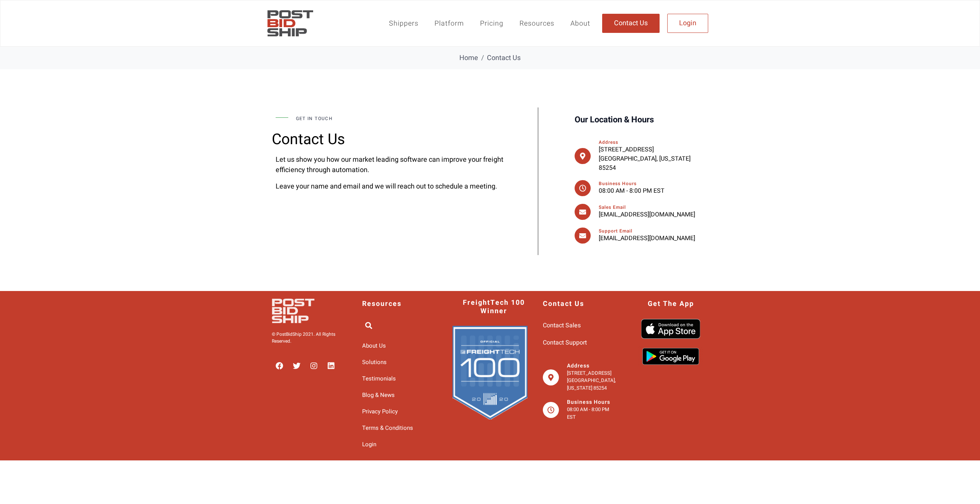  Describe the element at coordinates (580, 325) in the screenshot. I see `a: Contact Sales` at that location.